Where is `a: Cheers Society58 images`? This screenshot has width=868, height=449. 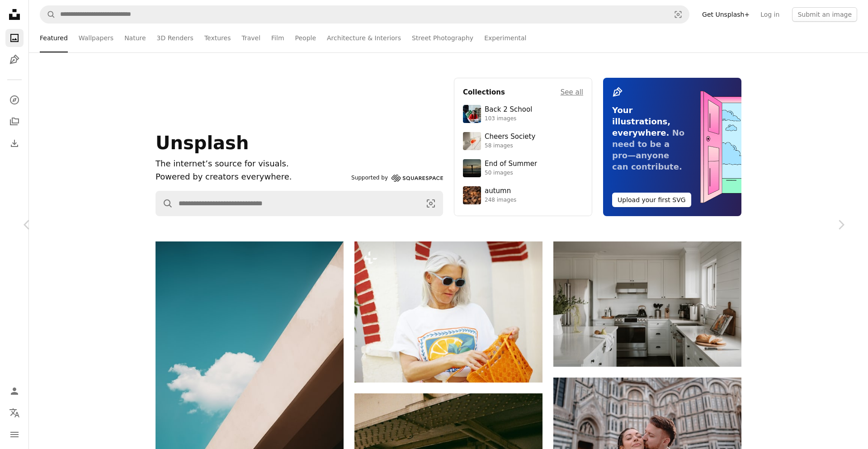
a: Cheers Society58 images is located at coordinates (523, 141).